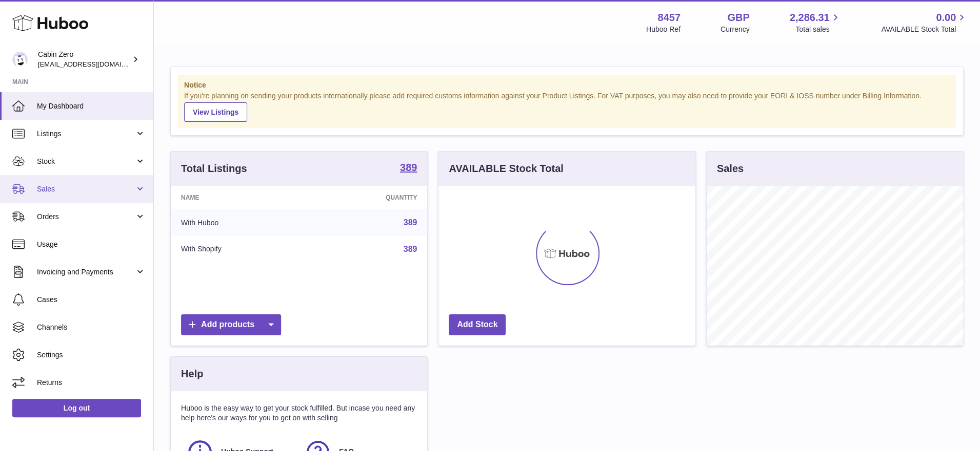 This screenshot has width=980, height=451. What do you see at coordinates (86, 161) in the screenshot?
I see `span: Stock` at bounding box center [86, 161].